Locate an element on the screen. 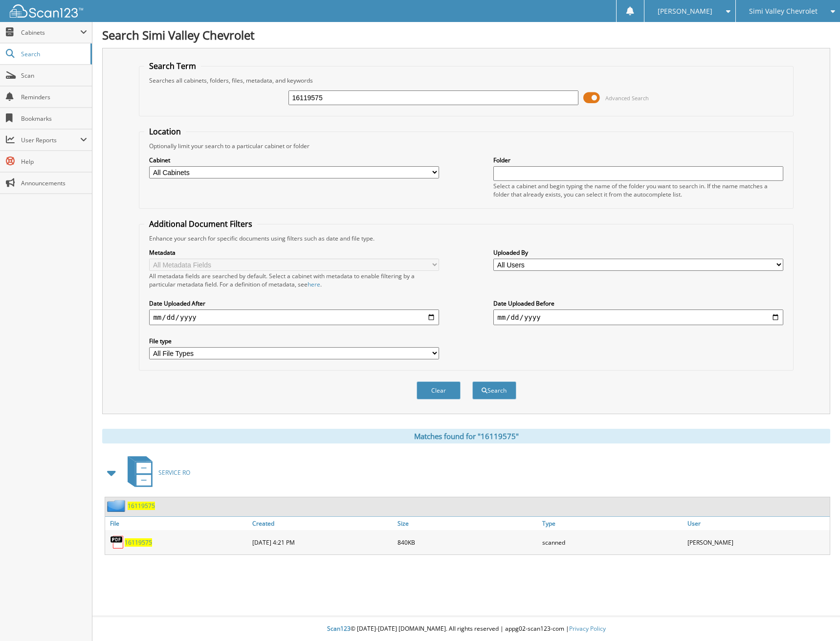 Image resolution: width=840 pixels, height=641 pixels. button: Search is located at coordinates (495, 390).